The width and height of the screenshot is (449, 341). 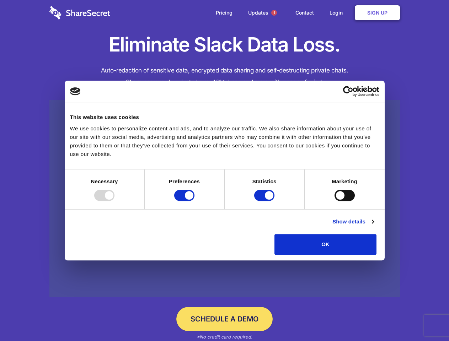 I want to click on button: OK, so click(x=325, y=245).